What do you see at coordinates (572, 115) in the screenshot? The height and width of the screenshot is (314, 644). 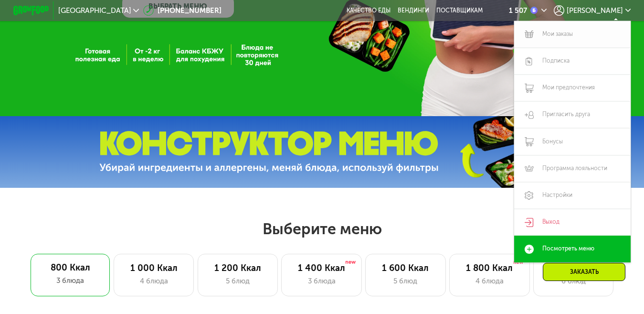 I see `a: Пригласить друга` at bounding box center [572, 115].